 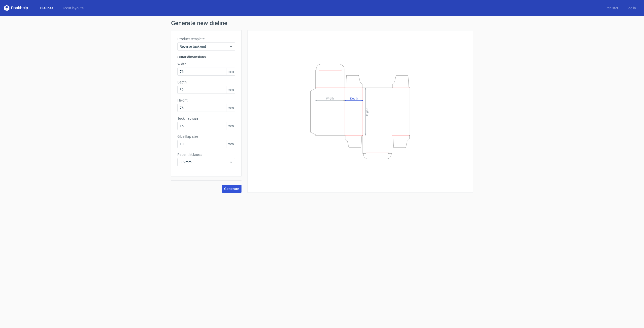 I want to click on span: Generate, so click(x=232, y=189).